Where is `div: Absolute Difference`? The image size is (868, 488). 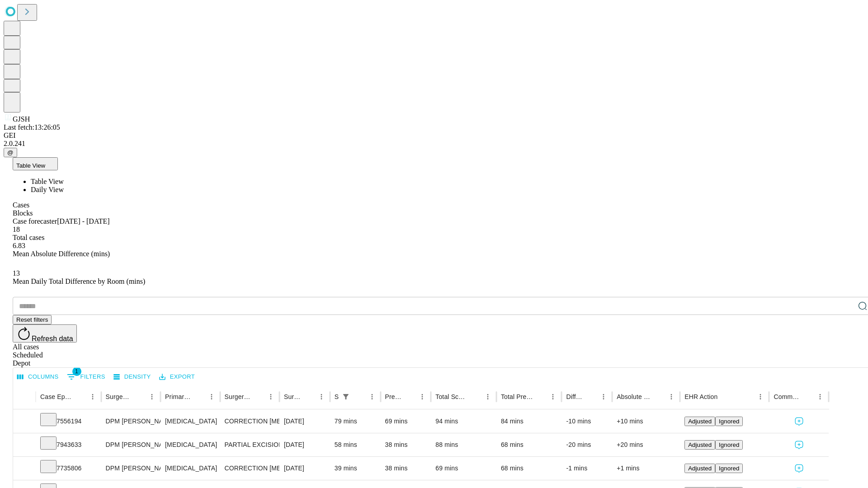
div: Absolute Difference is located at coordinates (633, 396).